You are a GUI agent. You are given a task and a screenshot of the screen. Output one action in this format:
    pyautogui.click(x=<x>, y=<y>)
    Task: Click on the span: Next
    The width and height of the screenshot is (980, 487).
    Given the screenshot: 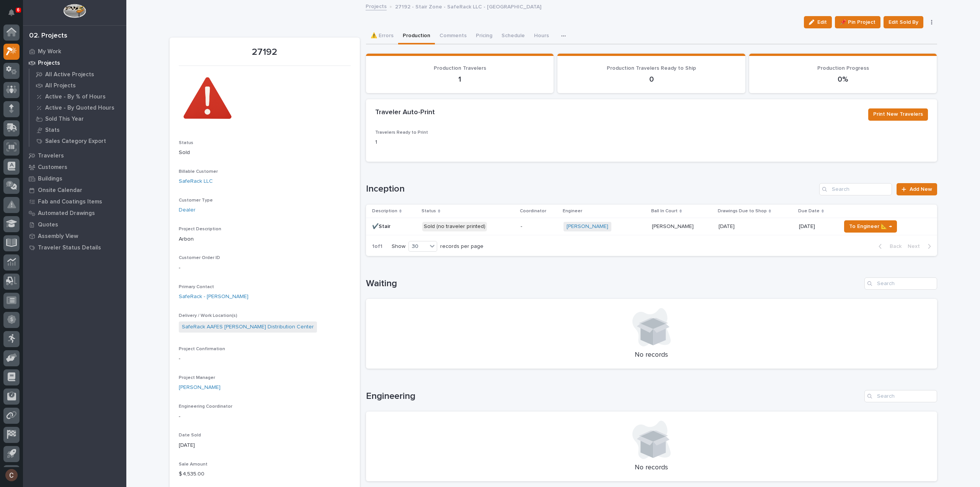 What is the action you would take?
    pyautogui.click(x=916, y=246)
    